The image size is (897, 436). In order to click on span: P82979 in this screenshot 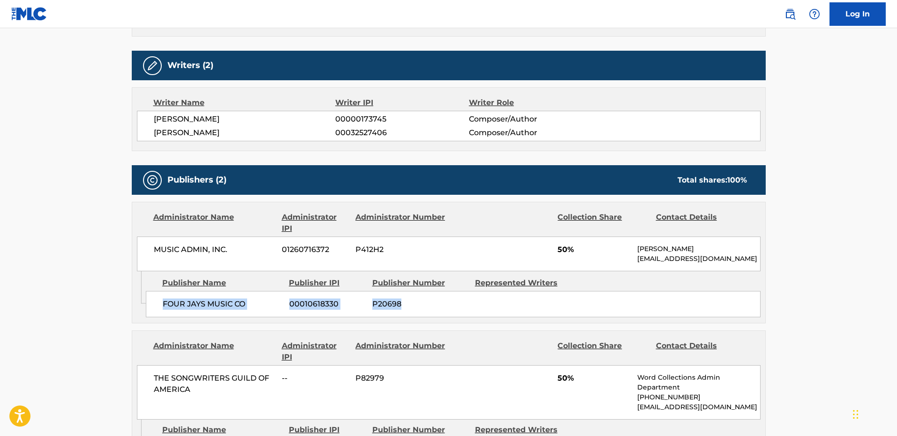, I will do `click(401, 378)`.